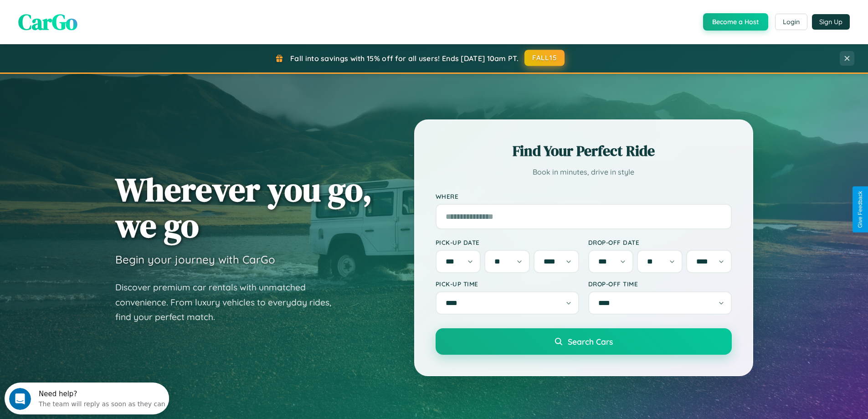 The height and width of the screenshot is (419, 868). What do you see at coordinates (590, 341) in the screenshot?
I see `span: Search Cars` at bounding box center [590, 341].